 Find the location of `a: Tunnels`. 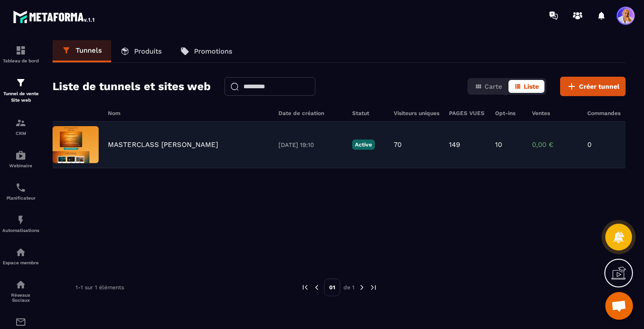

a: Tunnels is located at coordinates (81, 51).